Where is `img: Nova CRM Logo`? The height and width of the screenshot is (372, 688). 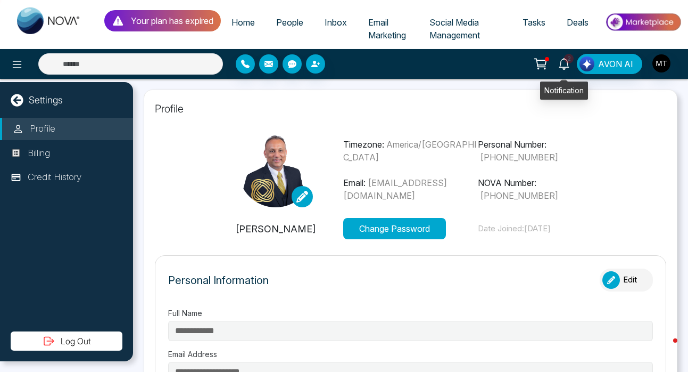 img: Nova CRM Logo is located at coordinates (49, 21).